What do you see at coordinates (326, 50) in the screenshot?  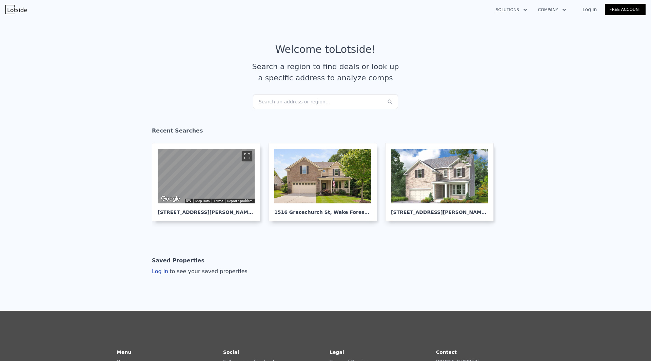 I see `div: Welcome to Lotside !` at bounding box center [326, 50].